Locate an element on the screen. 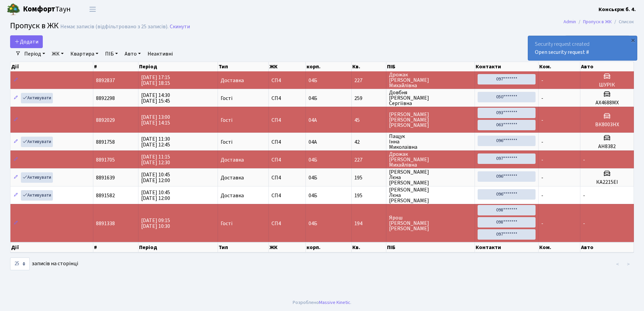  span: 8892298 is located at coordinates (105, 98).